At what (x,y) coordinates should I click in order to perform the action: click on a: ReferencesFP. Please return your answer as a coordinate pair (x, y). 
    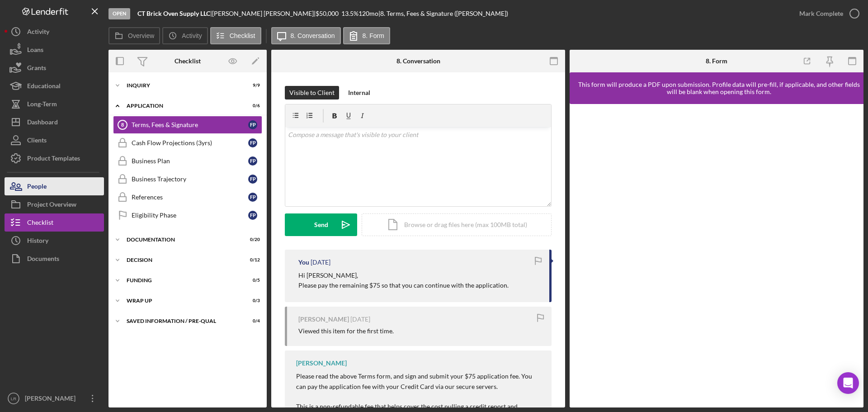
    Looking at the image, I should click on (188, 197).